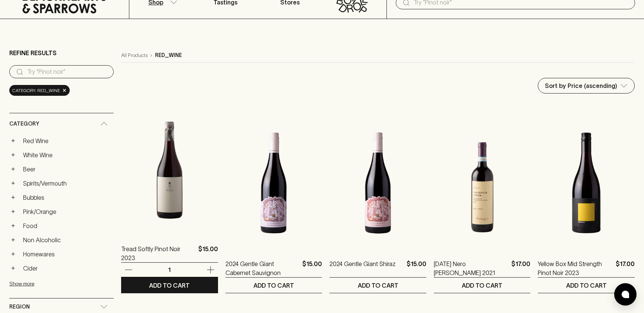  I want to click on a: Spirits/Vermouth, so click(66, 183).